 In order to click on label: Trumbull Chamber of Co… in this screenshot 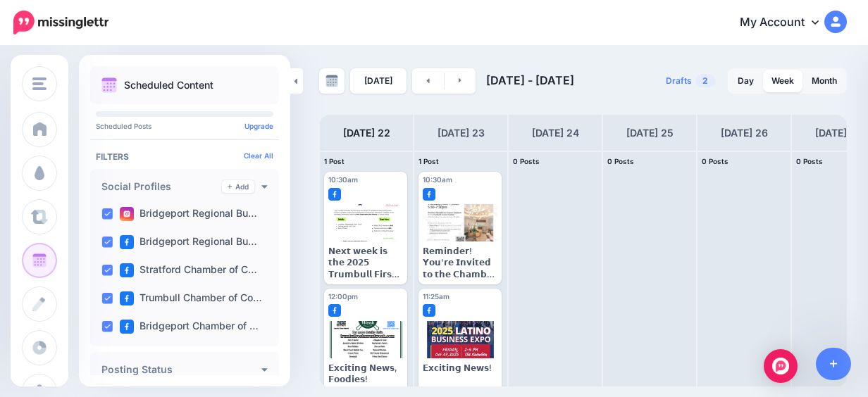, I will do `click(191, 299)`.